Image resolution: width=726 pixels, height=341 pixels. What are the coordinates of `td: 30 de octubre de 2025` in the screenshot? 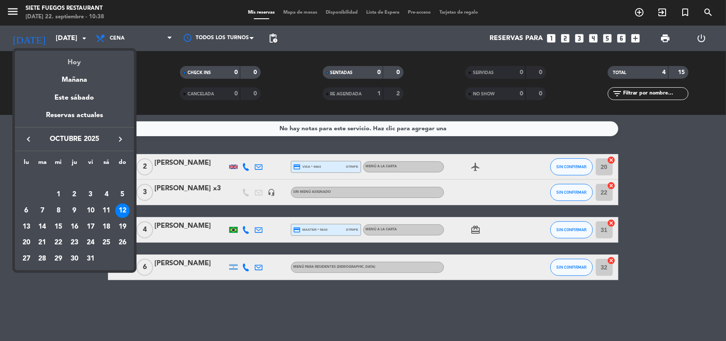 It's located at (74, 259).